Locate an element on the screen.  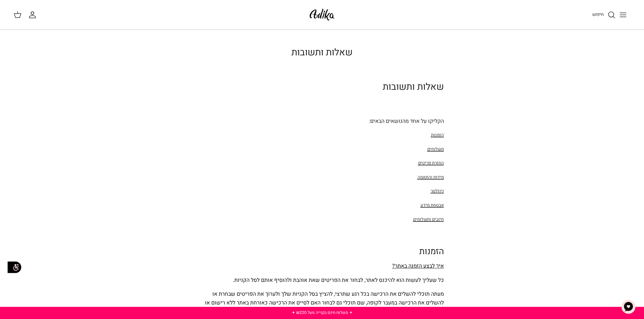
h2: הזמנות is located at coordinates (322, 252).